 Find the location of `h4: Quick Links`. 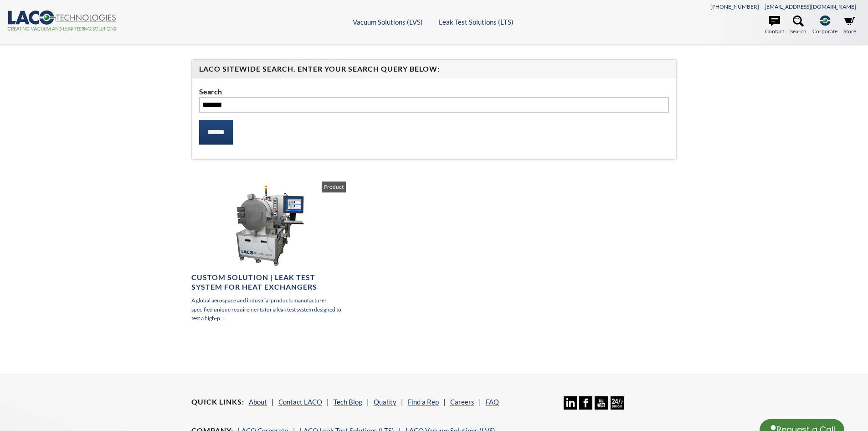

h4: Quick Links is located at coordinates (218, 401).